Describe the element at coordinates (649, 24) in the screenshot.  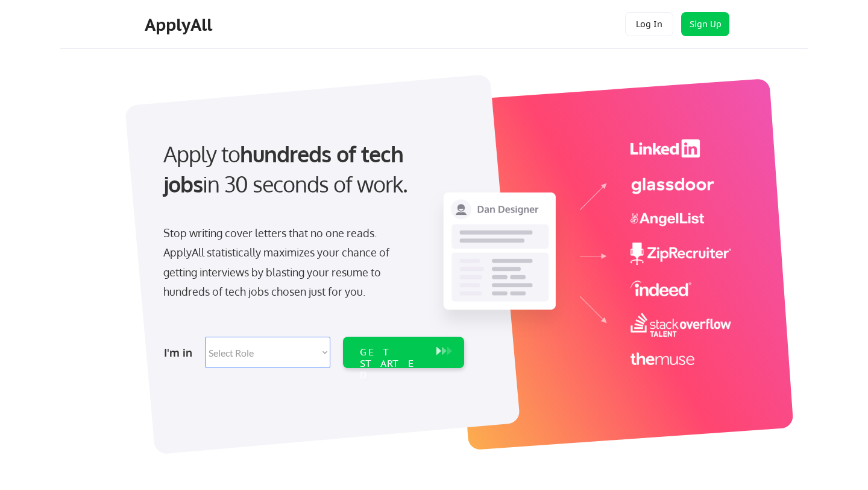
I see `button: Log In` at that location.